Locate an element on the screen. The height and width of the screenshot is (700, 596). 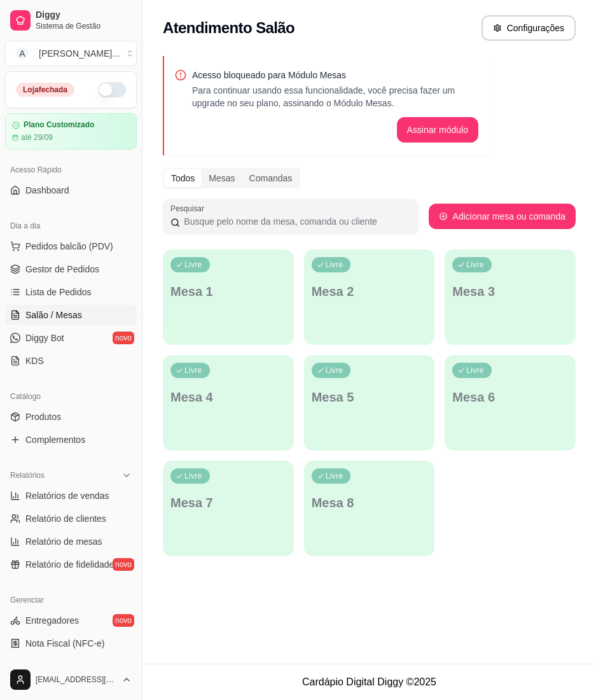
button: LivreMesa 3 is located at coordinates (511, 297).